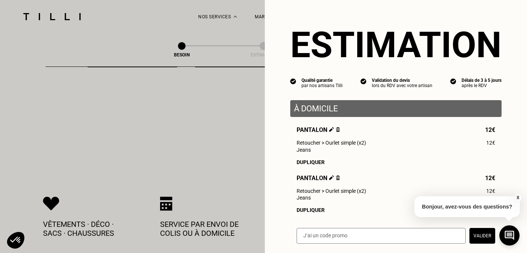 The image size is (527, 253). What do you see at coordinates (396, 109) in the screenshot?
I see `p: À domicile` at bounding box center [396, 109].